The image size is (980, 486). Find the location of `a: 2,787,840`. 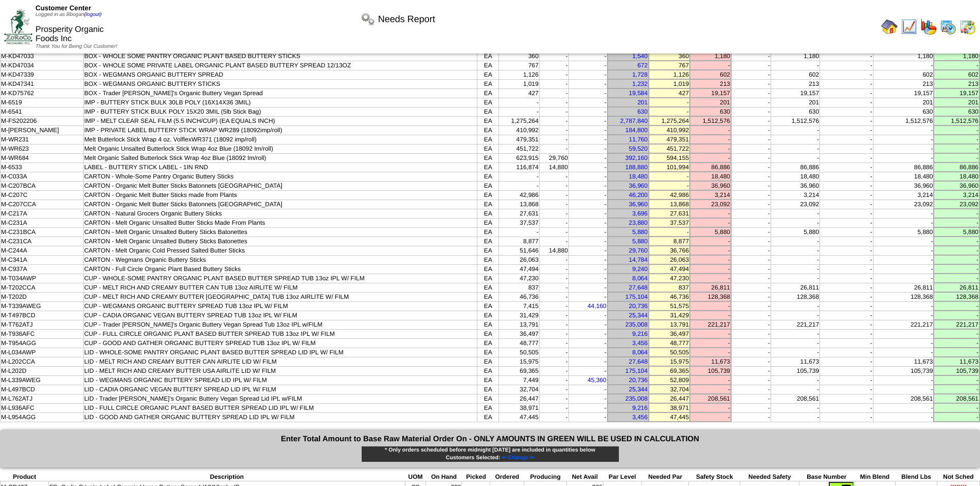

a: 2,787,840 is located at coordinates (634, 121).